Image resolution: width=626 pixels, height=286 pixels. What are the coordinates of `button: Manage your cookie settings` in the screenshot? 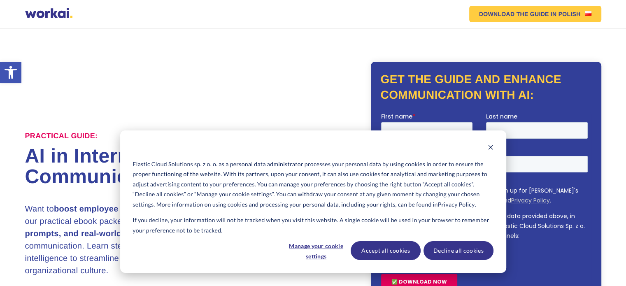 It's located at (316, 251).